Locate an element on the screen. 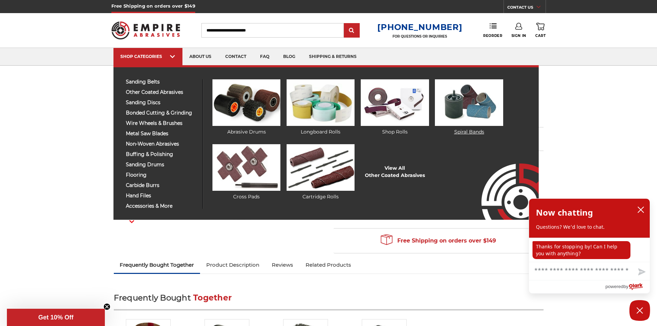 Image resolution: width=657 pixels, height=326 pixels. img: Cartridge Rolls is located at coordinates (320, 167).